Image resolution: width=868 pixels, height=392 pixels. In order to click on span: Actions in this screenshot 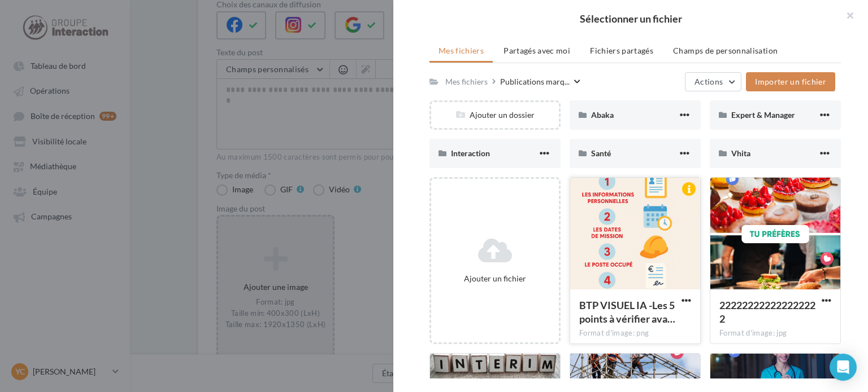, I will do `click(708, 81)`.